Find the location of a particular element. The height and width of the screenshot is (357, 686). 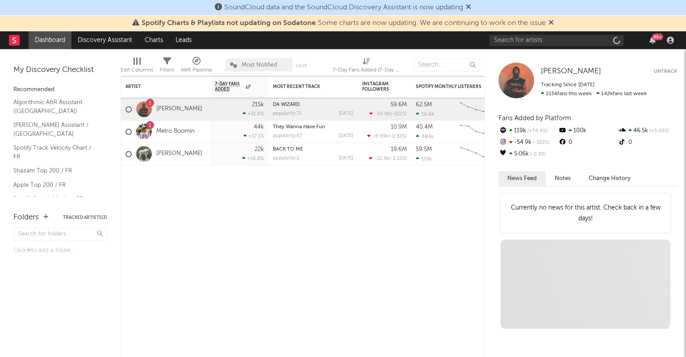

div: 56.6k is located at coordinates (425, 114).